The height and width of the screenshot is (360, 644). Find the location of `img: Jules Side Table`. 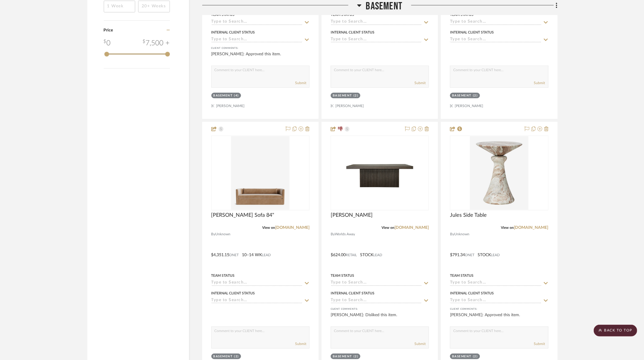

img: Jules Side Table is located at coordinates (499, 173).